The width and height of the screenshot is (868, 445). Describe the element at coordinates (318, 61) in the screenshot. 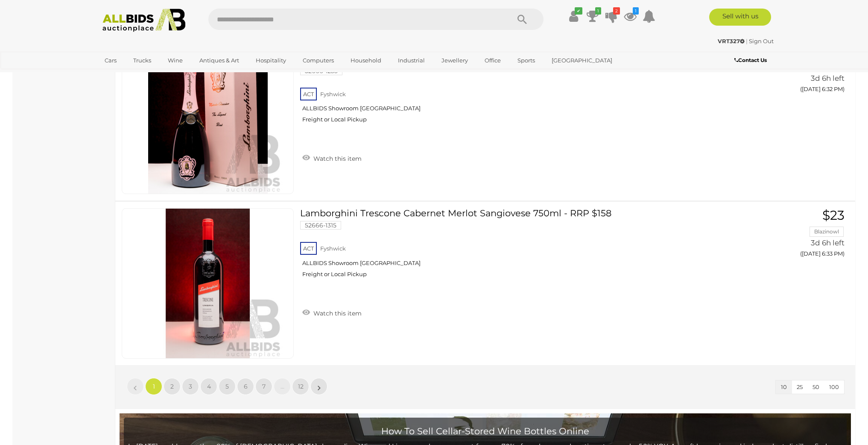

I see `a: Computers` at that location.